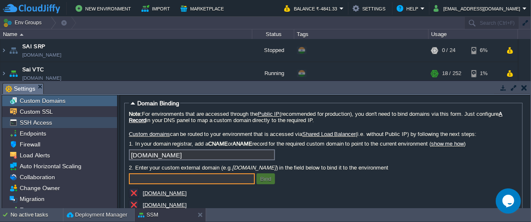  I want to click on a: Custom domains, so click(149, 134).